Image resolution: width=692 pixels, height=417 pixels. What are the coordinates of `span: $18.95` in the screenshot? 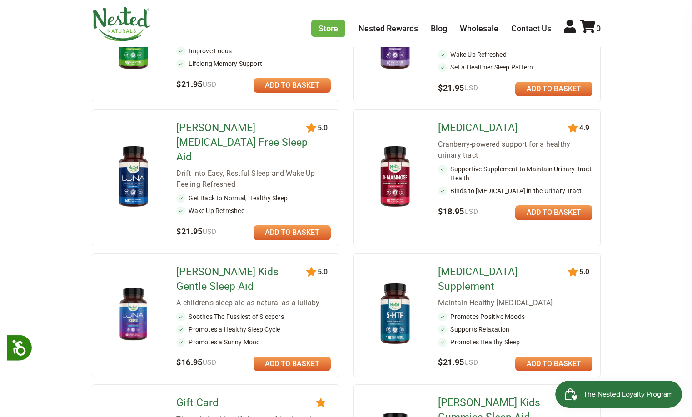 It's located at (458, 211).